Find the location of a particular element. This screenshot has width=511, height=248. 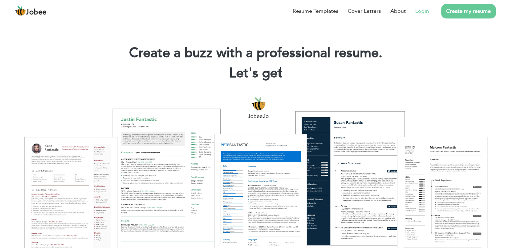

a: Cover Letters is located at coordinates (364, 11).